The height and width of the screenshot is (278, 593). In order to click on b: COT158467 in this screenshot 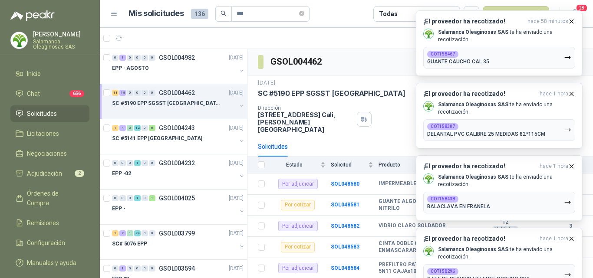, I will do `click(443, 54)`.